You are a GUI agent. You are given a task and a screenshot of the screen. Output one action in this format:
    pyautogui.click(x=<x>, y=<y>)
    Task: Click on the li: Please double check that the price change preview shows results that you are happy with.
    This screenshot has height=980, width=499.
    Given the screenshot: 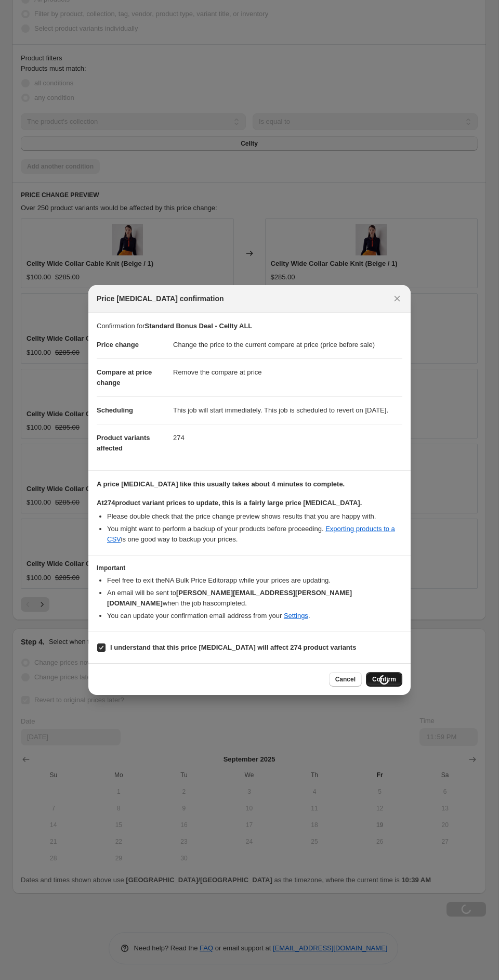 What is the action you would take?
    pyautogui.click(x=255, y=516)
    